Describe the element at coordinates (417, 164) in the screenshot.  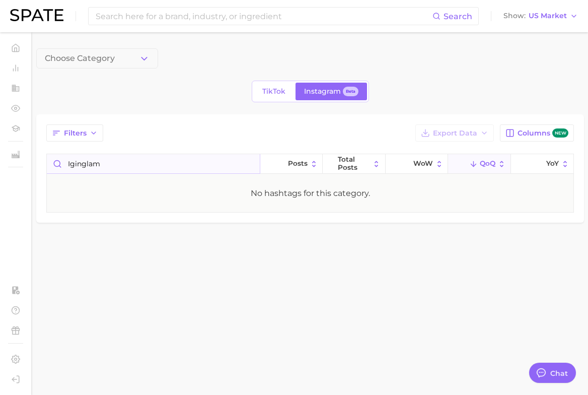
I see `button: WoW` at that location.